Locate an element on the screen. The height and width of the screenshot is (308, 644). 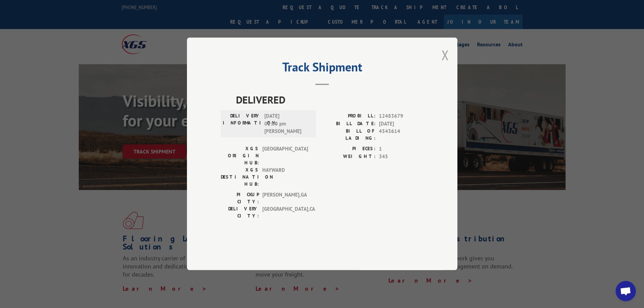
label: XGS DESTINATION HUB: is located at coordinates (240, 177).